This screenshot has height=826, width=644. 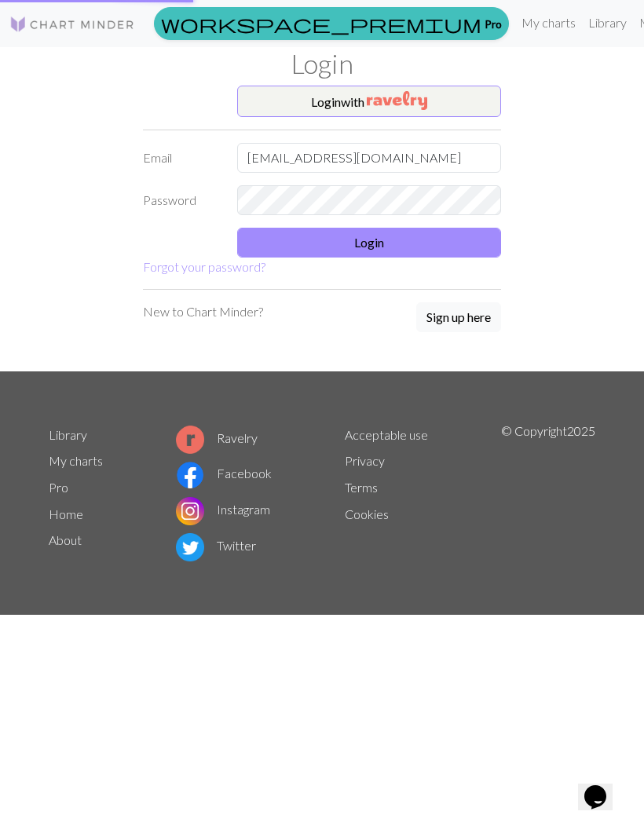 What do you see at coordinates (386, 434) in the screenshot?
I see `a: Acceptable use` at bounding box center [386, 434].